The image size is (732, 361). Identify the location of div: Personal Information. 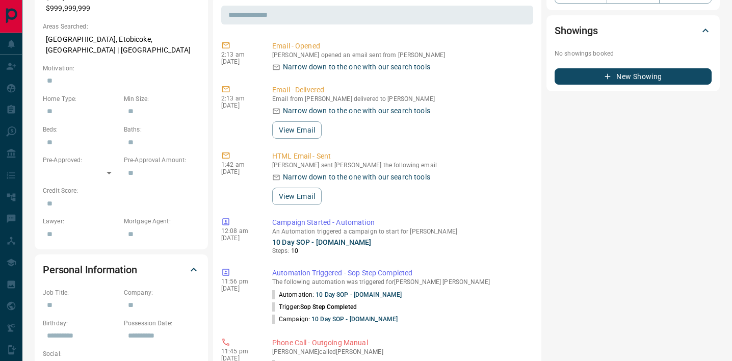
(121, 270).